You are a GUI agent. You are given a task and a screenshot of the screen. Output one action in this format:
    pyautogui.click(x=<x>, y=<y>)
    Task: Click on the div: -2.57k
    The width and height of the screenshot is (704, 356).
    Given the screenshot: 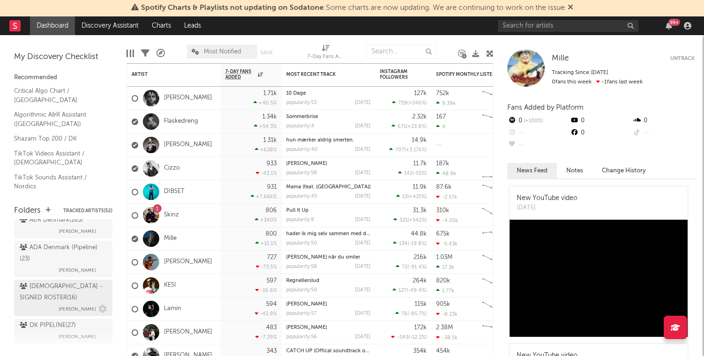 What is the action you would take?
    pyautogui.click(x=447, y=197)
    